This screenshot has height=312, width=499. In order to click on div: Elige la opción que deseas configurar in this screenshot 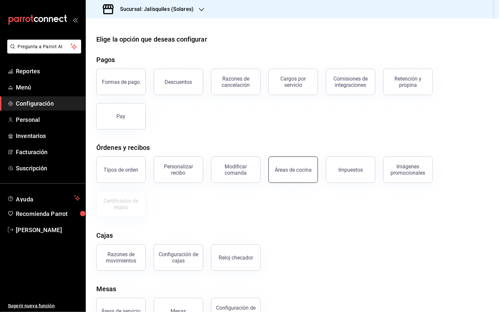, I will do `click(152, 39)`.